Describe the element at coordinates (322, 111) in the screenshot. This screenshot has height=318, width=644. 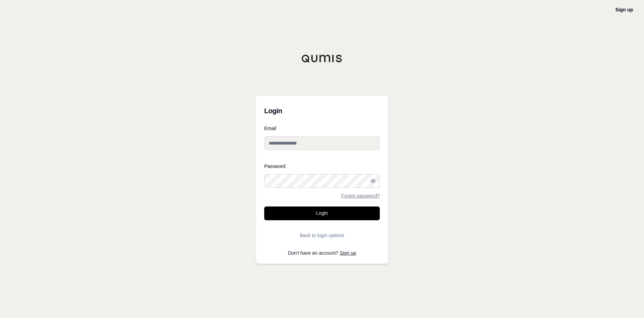
I see `h3: Login` at that location.